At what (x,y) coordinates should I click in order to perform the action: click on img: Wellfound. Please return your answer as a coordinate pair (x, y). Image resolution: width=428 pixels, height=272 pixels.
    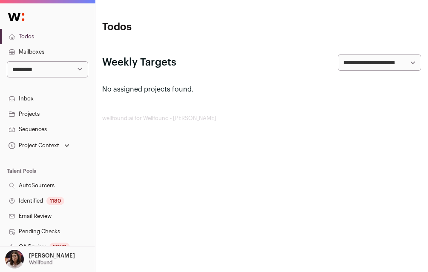
    Looking at the image, I should click on (16, 17).